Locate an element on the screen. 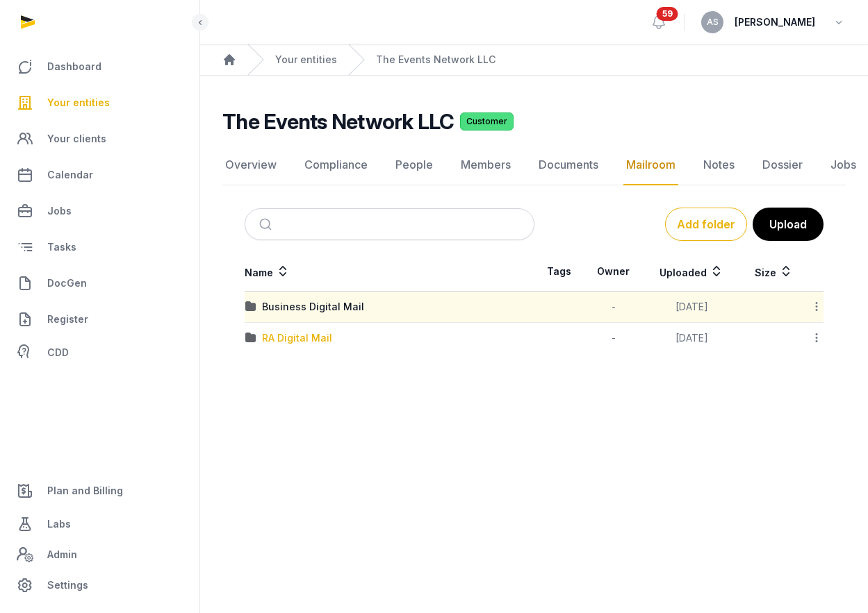 Image resolution: width=868 pixels, height=613 pixels. a: Mailroom is located at coordinates (650, 165).